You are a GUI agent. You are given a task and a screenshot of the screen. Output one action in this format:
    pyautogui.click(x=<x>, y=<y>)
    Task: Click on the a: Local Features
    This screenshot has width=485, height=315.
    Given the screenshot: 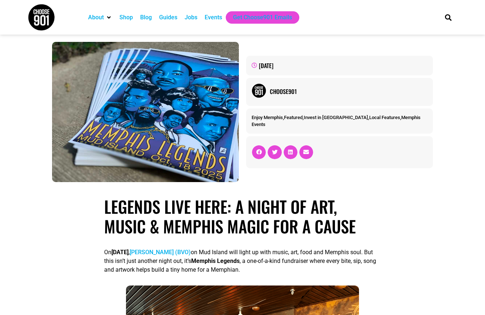 What is the action you would take?
    pyautogui.click(x=384, y=117)
    